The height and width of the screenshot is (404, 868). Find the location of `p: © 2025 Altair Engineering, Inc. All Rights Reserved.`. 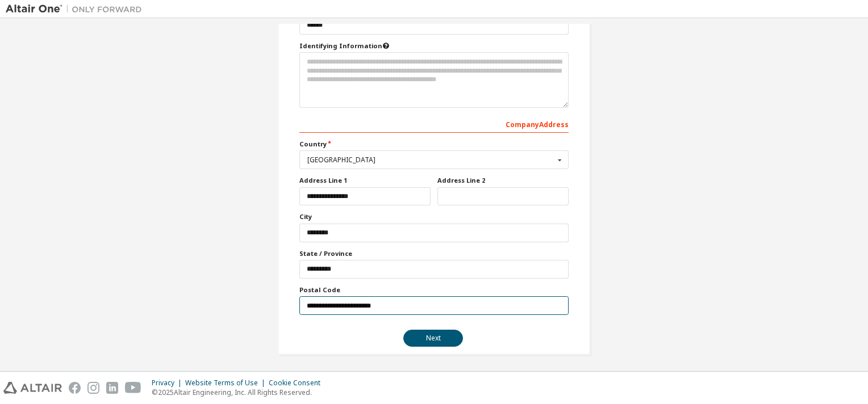

p: © 2025 Altair Engineering, Inc. All Rights Reserved. is located at coordinates (239, 392).